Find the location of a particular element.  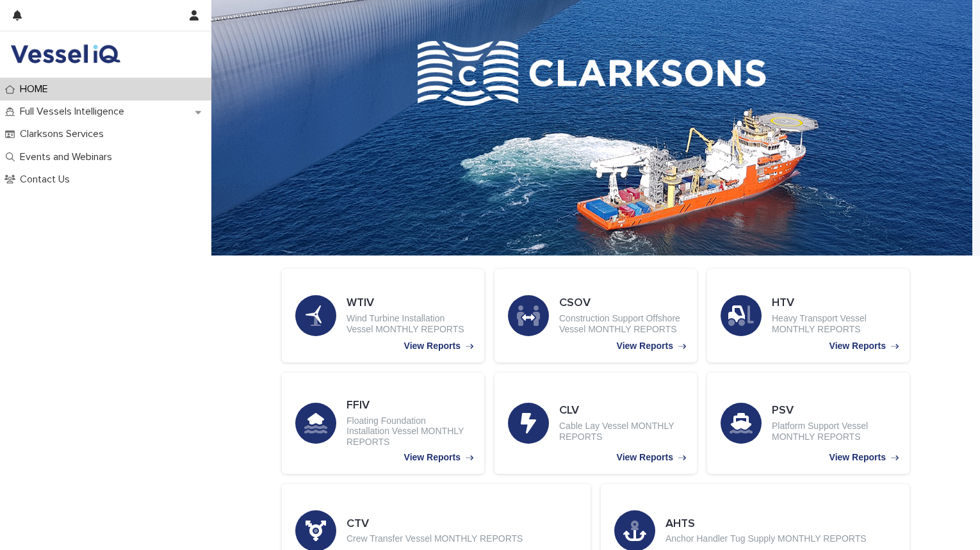

p: Platform Support Vessel MONTHLY REPORTS is located at coordinates (833, 431).